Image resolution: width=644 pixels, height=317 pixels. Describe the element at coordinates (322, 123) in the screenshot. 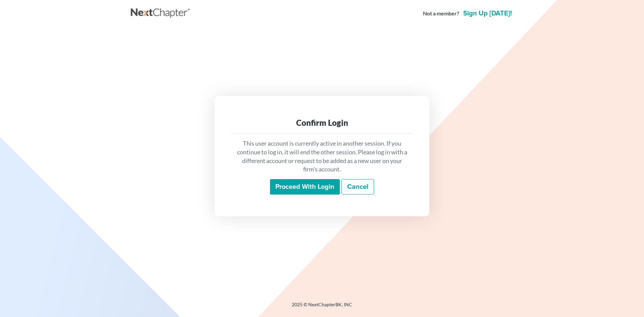

I see `div: Confirm Login` at that location.